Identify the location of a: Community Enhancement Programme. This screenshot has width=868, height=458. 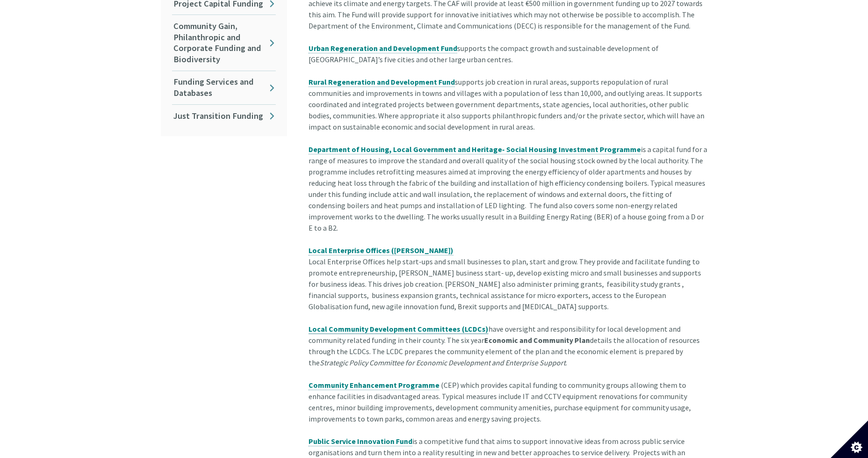
(374, 385).